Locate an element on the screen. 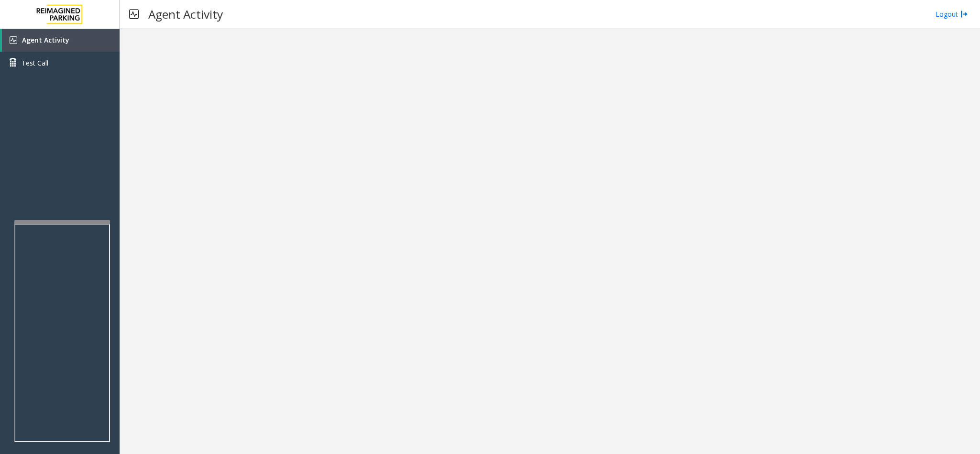  h3: Agent Activity is located at coordinates (186, 14).